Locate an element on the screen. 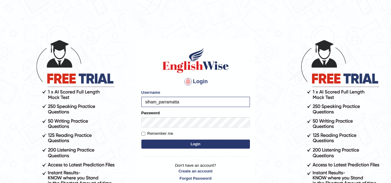  label: Password is located at coordinates (150, 113).